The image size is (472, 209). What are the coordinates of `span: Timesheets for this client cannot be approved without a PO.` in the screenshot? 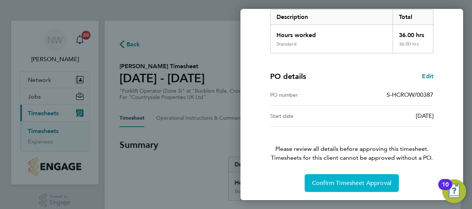 It's located at (351, 158).